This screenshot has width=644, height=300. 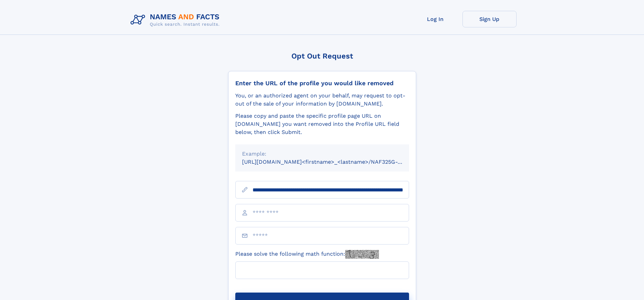 What do you see at coordinates (435, 19) in the screenshot?
I see `a: Log In` at bounding box center [435, 19].